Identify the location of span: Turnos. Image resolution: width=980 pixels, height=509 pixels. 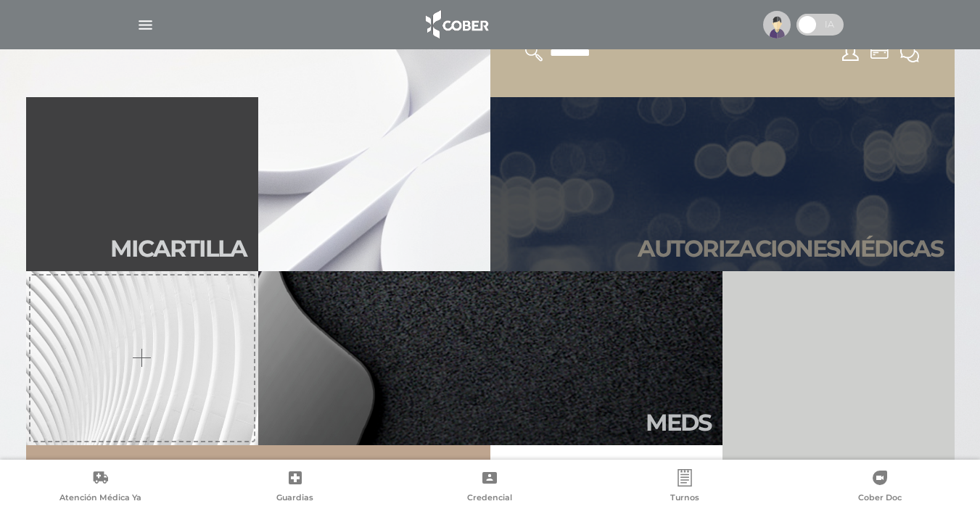
(684, 499).